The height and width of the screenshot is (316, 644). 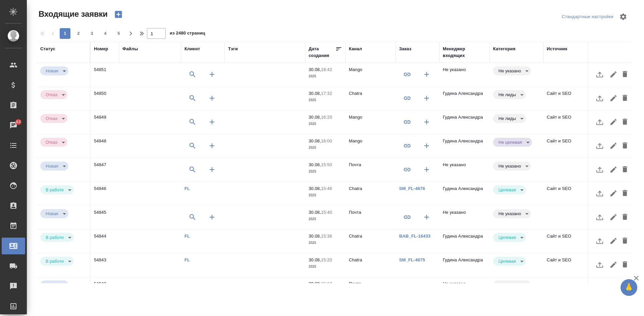 I want to click on button: Создать, so click(x=118, y=14).